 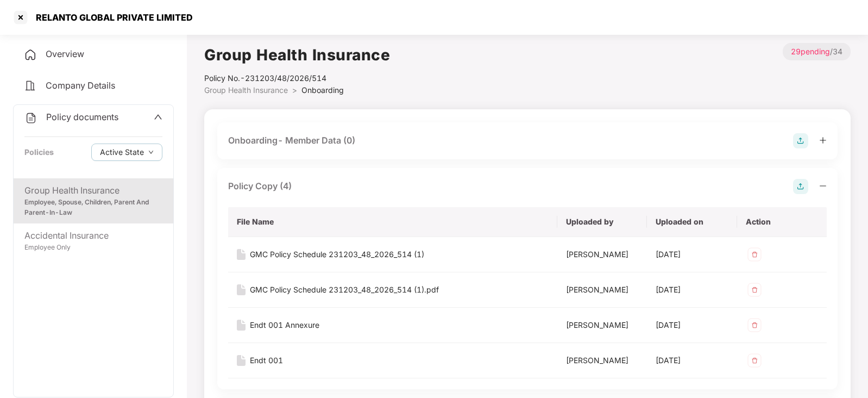 I want to click on div: Group Health Insurance, so click(x=93, y=190).